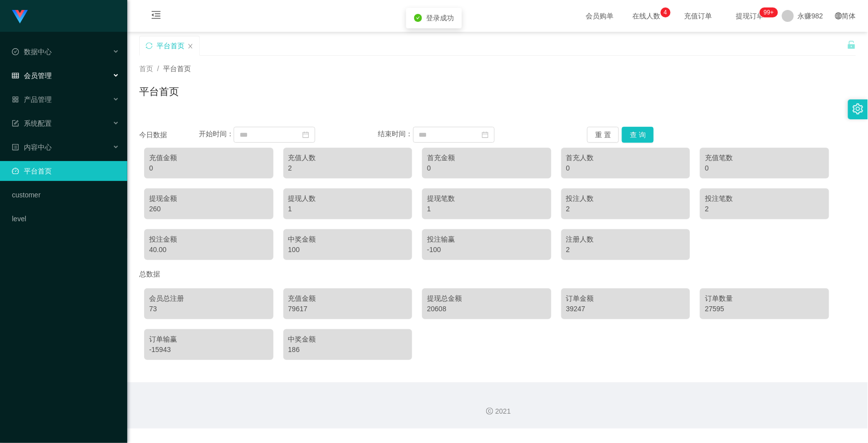 The width and height of the screenshot is (868, 443). What do you see at coordinates (486, 198) in the screenshot?
I see `div: 提现笔数` at bounding box center [486, 198].